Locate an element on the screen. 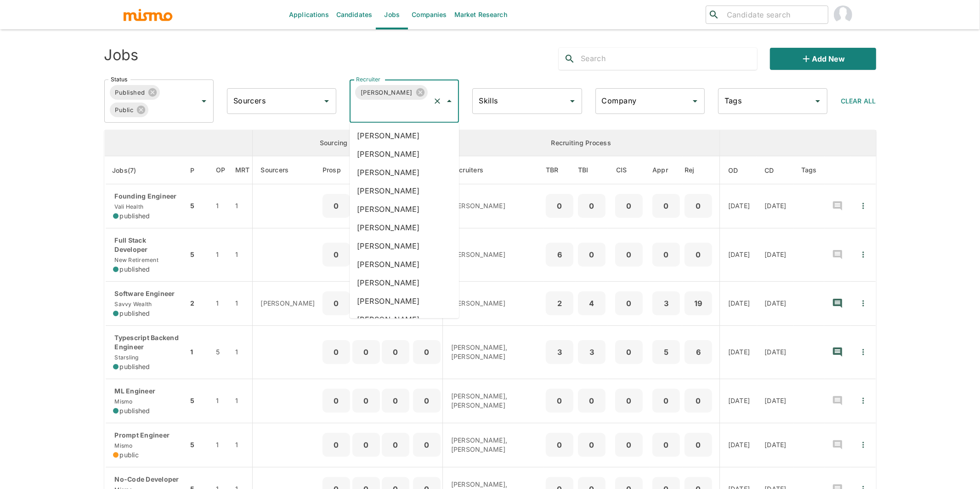 This screenshot has width=980, height=489. button: Add new is located at coordinates (823, 59).